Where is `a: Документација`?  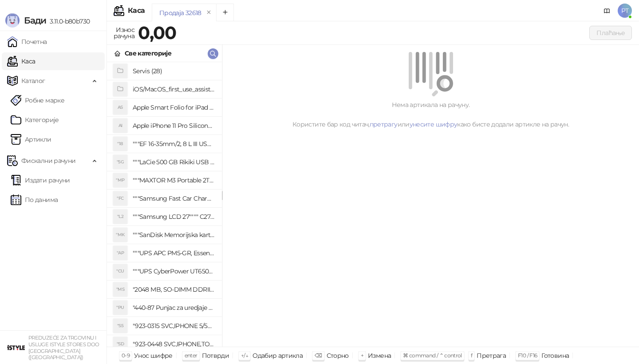 a: Документација is located at coordinates (607, 11).